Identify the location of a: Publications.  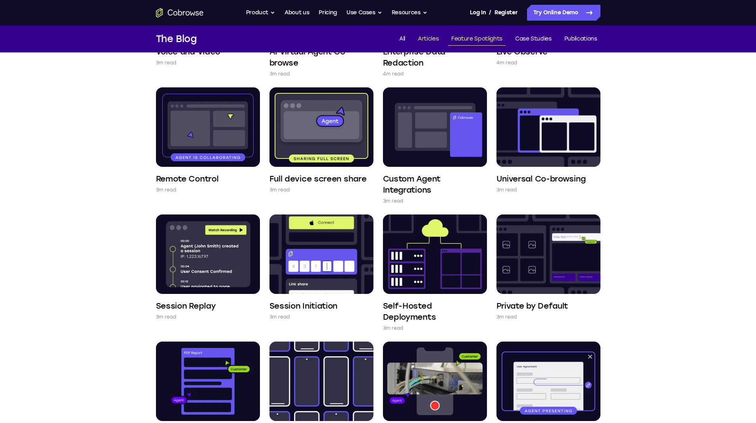
(581, 39).